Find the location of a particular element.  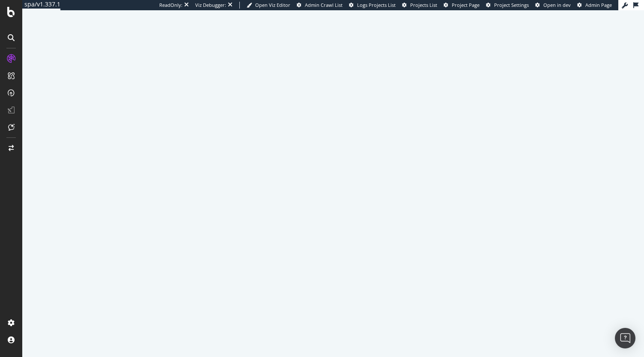

div: Viz Debugger: is located at coordinates (211, 5).